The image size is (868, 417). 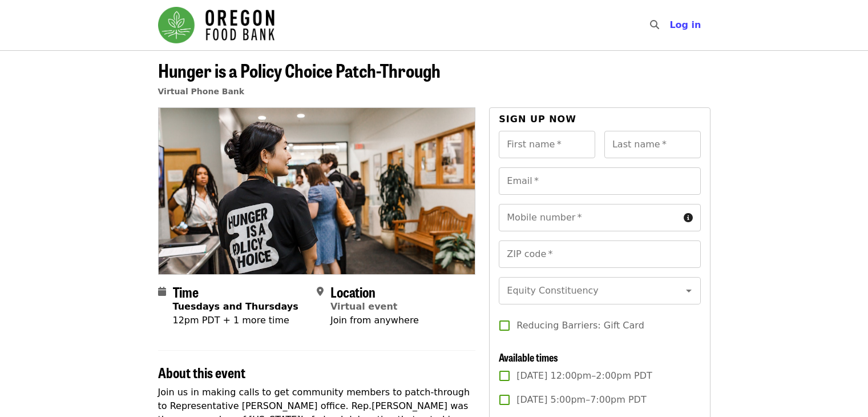 What do you see at coordinates (201, 91) in the screenshot?
I see `a: Virtual Phone Bank` at bounding box center [201, 91].